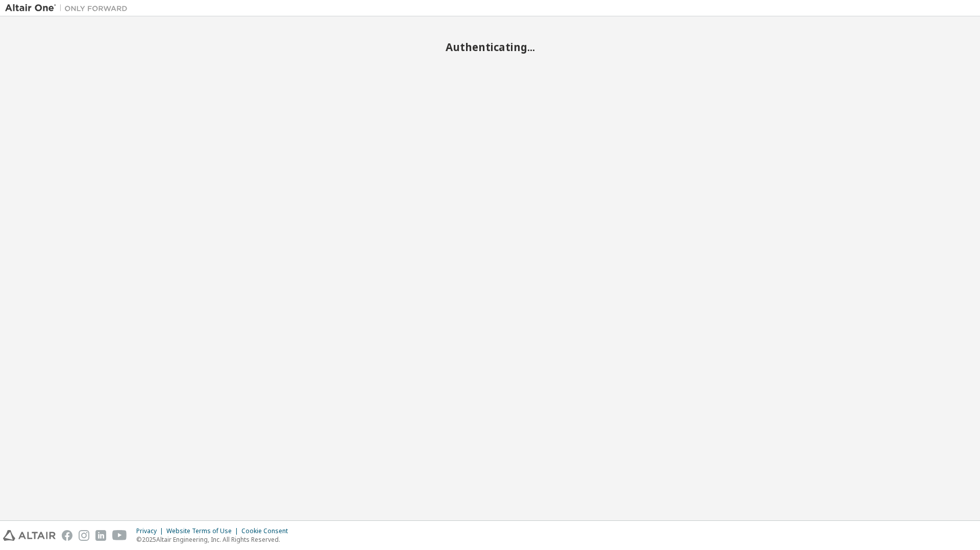 The height and width of the screenshot is (550, 980). Describe the element at coordinates (215, 539) in the screenshot. I see `p: © 2025 Altair Engineering, Inc. All Rights Reserved.` at that location.